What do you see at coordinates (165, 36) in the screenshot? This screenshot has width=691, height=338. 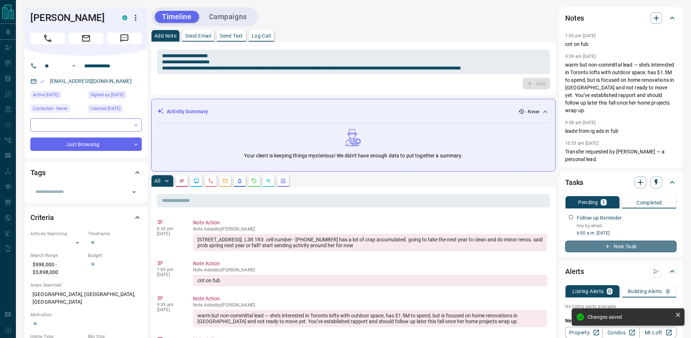 I see `p: Add Note` at bounding box center [165, 36].